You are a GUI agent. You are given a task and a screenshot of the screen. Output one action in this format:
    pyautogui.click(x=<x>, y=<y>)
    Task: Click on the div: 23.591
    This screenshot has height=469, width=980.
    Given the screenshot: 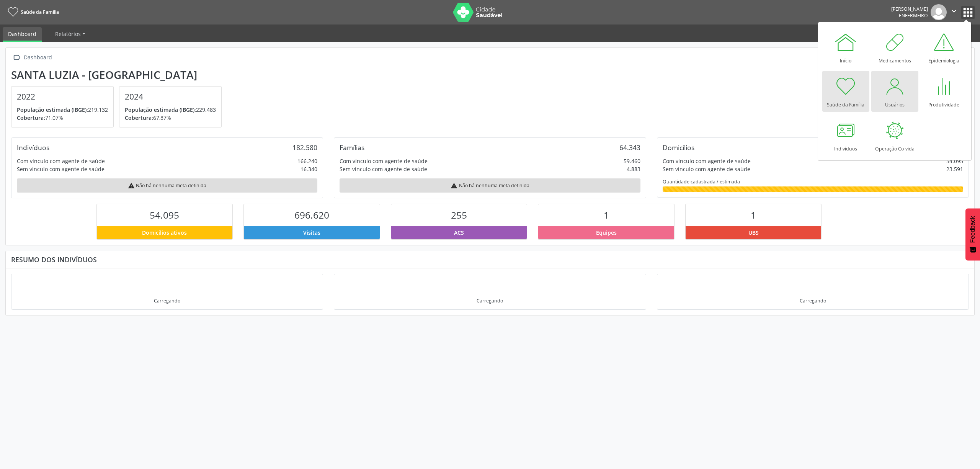 What is the action you would take?
    pyautogui.click(x=955, y=169)
    